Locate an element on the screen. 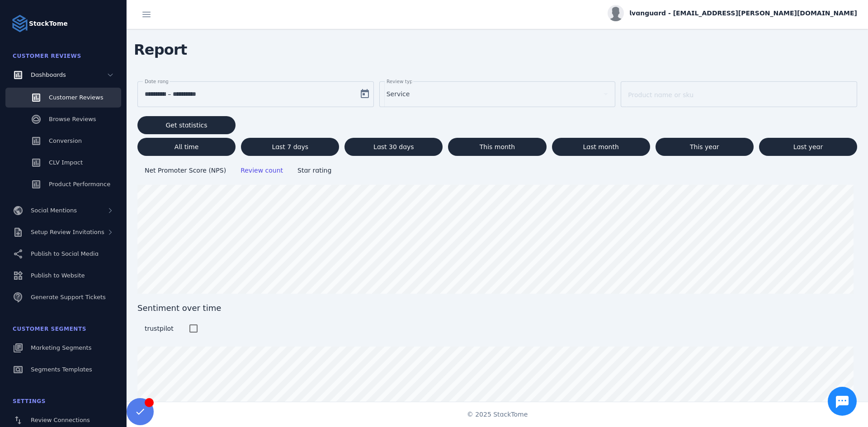 The width and height of the screenshot is (868, 427). a: Generate Support Tickets is located at coordinates (63, 297).